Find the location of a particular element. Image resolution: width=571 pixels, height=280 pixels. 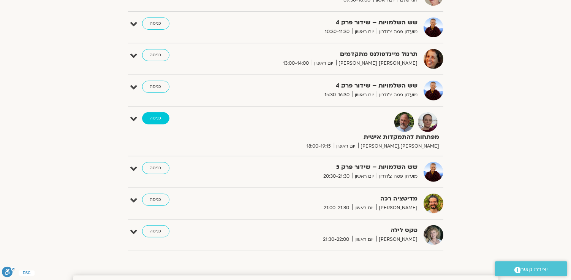

strong: מפתחות להתמקדות אישית is located at coordinates (347, 137).